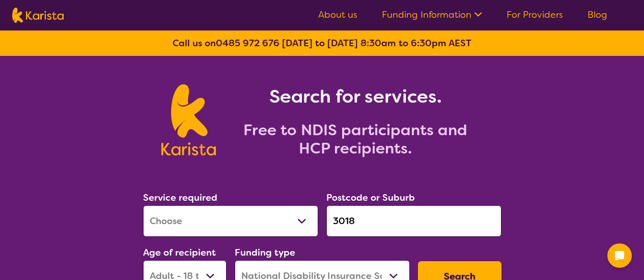  I want to click on h2: Free to NDIS participants and HCP recipients., so click(355, 140).